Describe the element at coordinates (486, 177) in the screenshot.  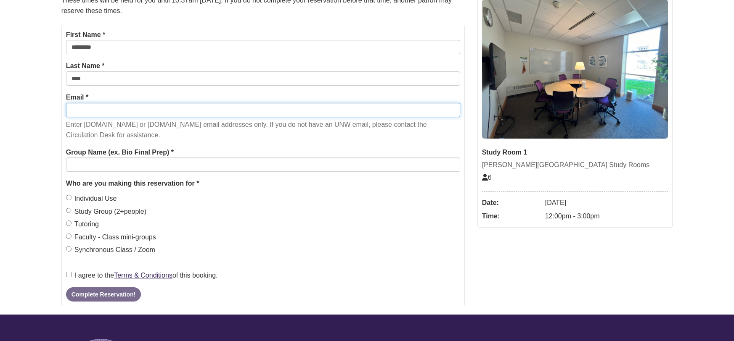
I see `span: The capacity of this space` at that location.